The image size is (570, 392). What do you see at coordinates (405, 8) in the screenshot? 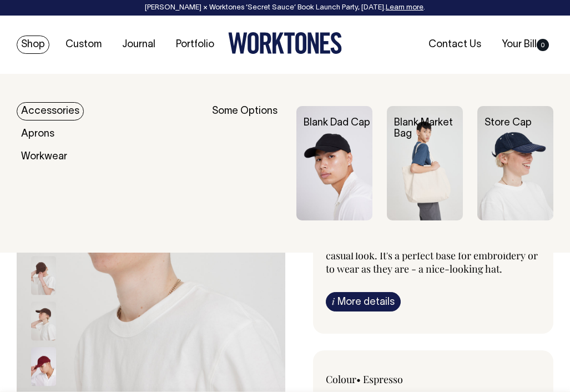
I see `a: Learn more` at bounding box center [405, 8].